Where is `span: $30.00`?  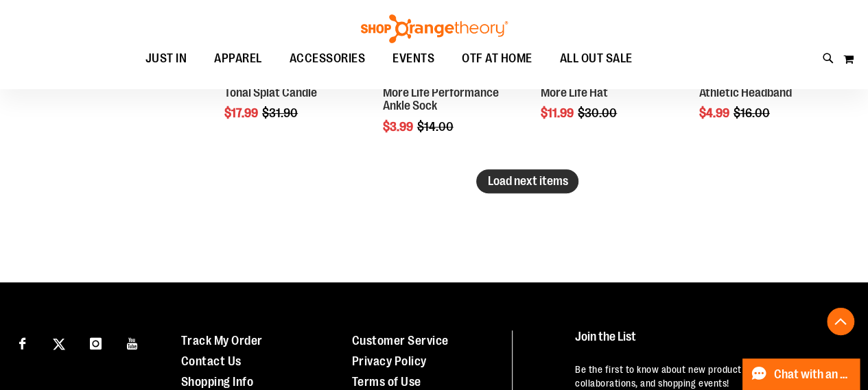
span: $30.00 is located at coordinates (598, 113).